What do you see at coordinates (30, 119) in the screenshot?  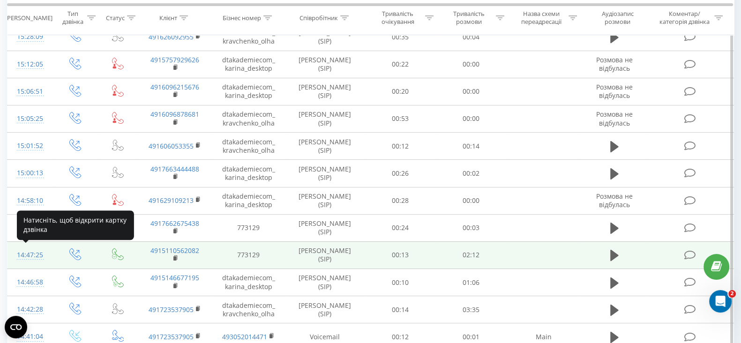 I see `div: 15:05:25` at bounding box center [30, 119].